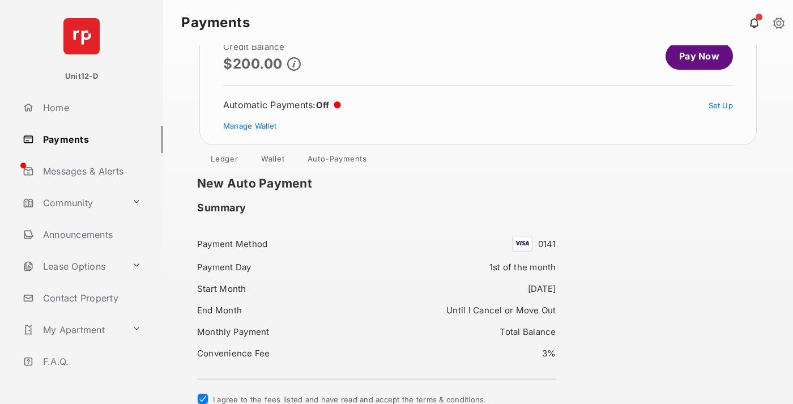  I want to click on div: Automatic Payments :, so click(282, 105).